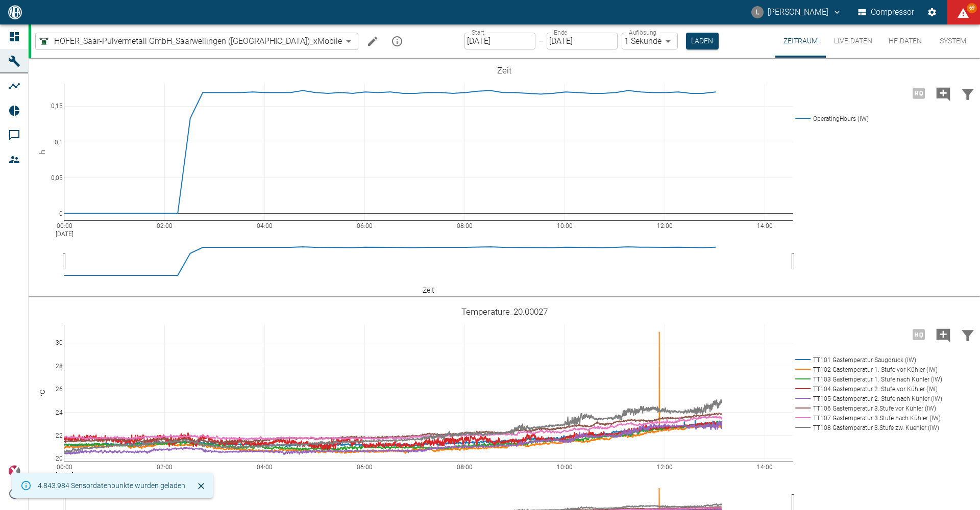 This screenshot has height=510, width=980. Describe the element at coordinates (397, 41) in the screenshot. I see `button: mission info` at that location.